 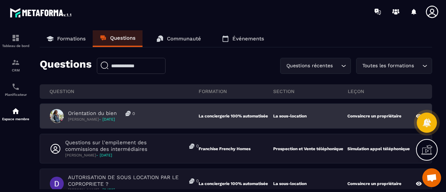 What do you see at coordinates (432, 178) in the screenshot?
I see `div: Ouvrir le chat` at bounding box center [432, 178].